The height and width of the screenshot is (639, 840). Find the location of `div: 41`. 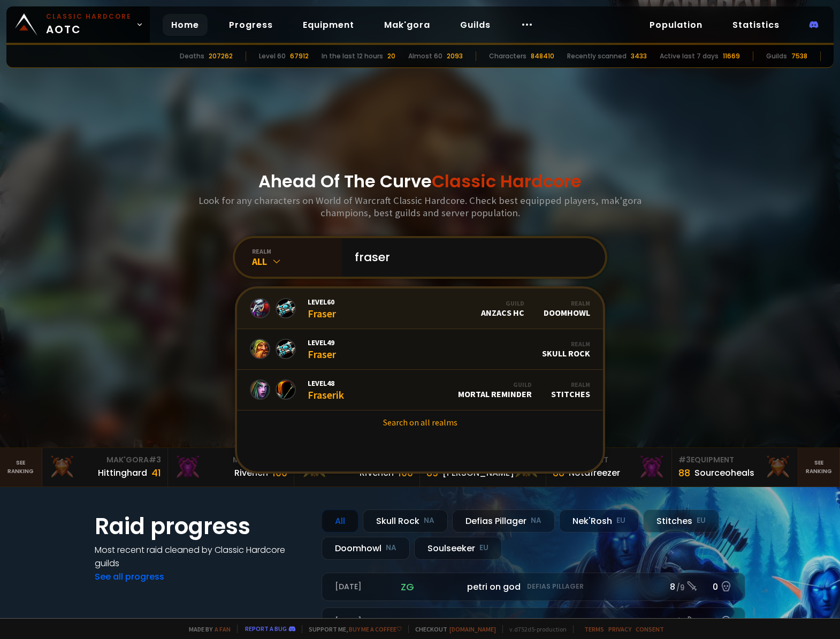

div: 41 is located at coordinates (156, 473).